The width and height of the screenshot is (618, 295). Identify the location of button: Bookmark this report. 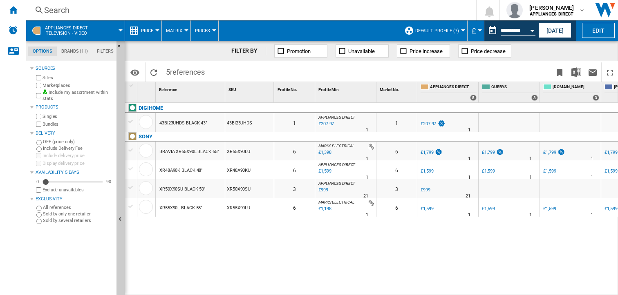
(559, 72).